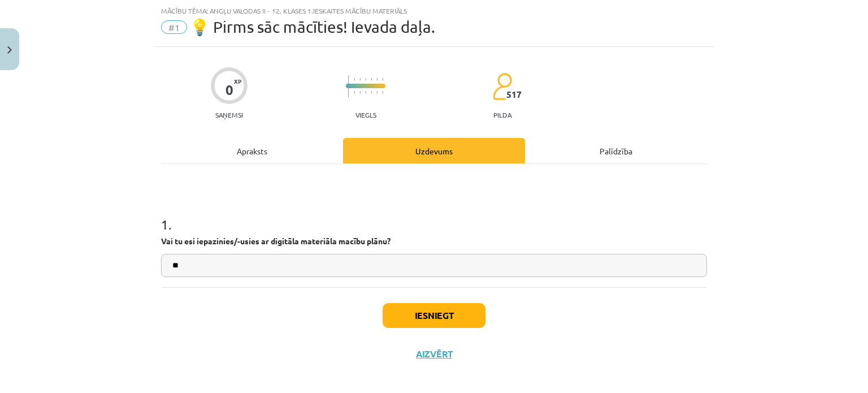 The image size is (868, 393). What do you see at coordinates (434, 150) in the screenshot?
I see `div: Uzdevums` at bounding box center [434, 150].